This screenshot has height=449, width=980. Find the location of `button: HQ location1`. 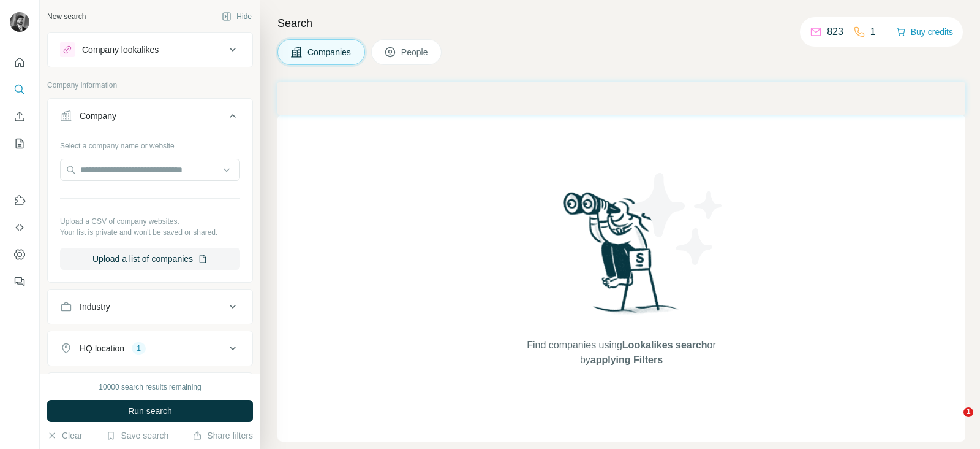

button: HQ location1 is located at coordinates (150, 348).